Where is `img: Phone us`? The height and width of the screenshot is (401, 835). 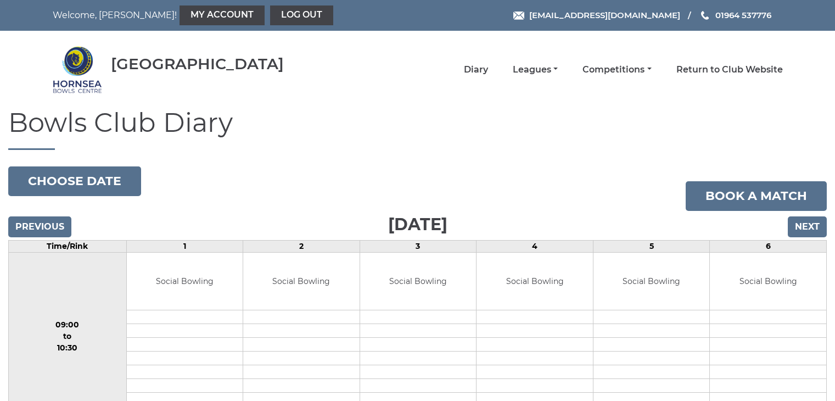
img: Phone us is located at coordinates (705, 15).